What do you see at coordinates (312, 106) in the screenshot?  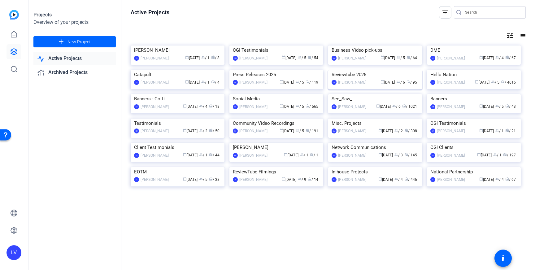 I see `span: / 565` at bounding box center [312, 106].